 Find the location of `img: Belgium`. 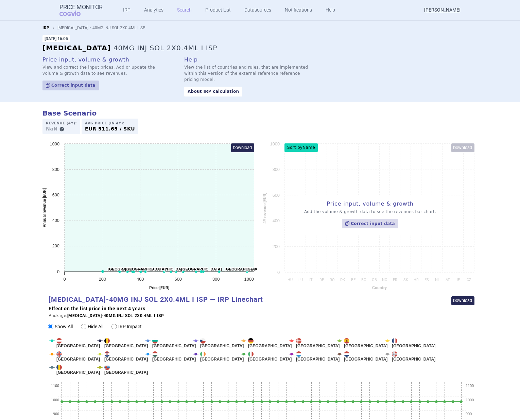

img: Belgium is located at coordinates (107, 341).